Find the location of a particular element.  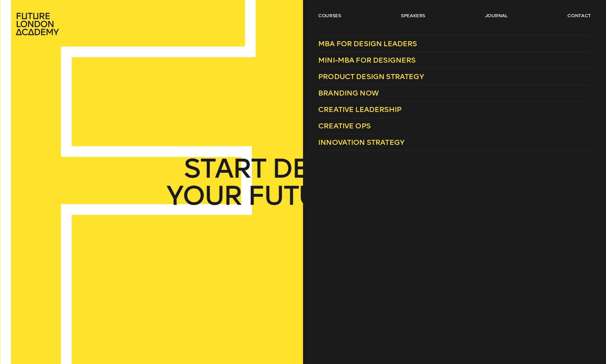

a: Branding Now is located at coordinates (455, 93).